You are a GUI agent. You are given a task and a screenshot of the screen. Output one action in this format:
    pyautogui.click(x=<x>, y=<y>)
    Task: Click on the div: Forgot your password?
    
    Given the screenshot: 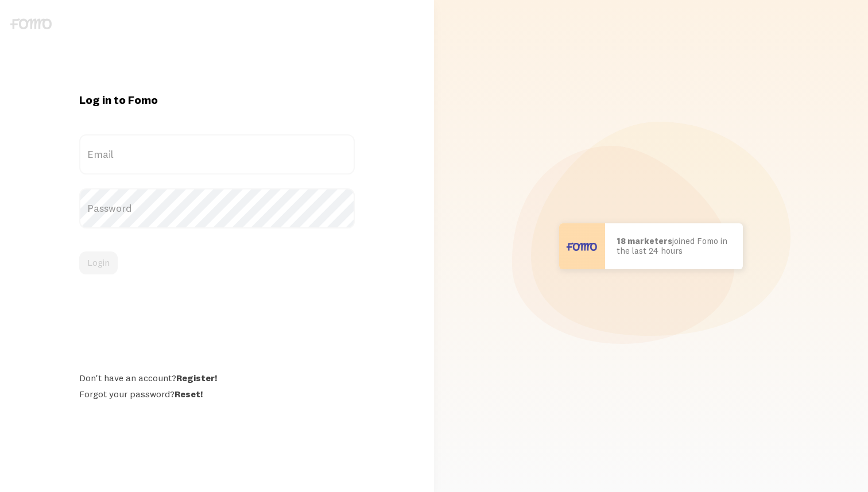 What is the action you would take?
    pyautogui.click(x=217, y=394)
    